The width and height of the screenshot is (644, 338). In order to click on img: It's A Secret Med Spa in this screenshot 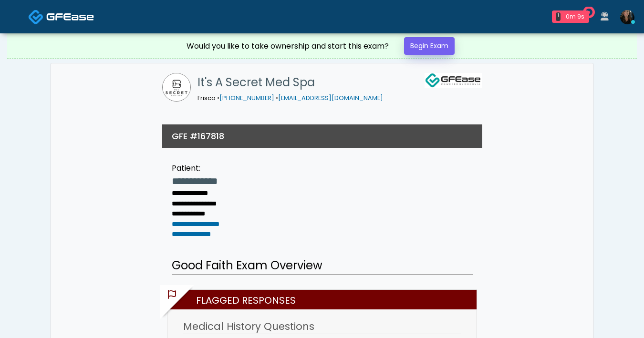, I will do `click(177, 87)`.